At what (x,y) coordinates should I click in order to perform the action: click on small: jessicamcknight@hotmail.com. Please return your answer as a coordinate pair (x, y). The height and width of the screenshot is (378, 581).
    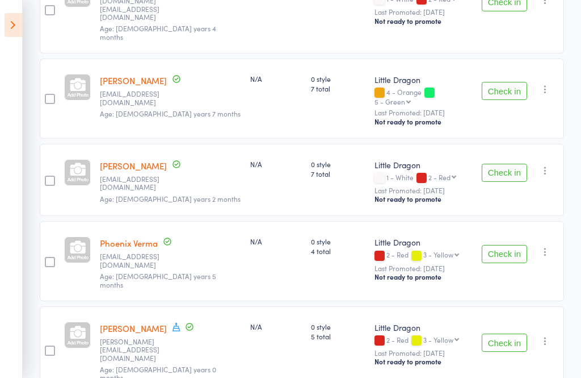
    Looking at the image, I should click on (137, 349).